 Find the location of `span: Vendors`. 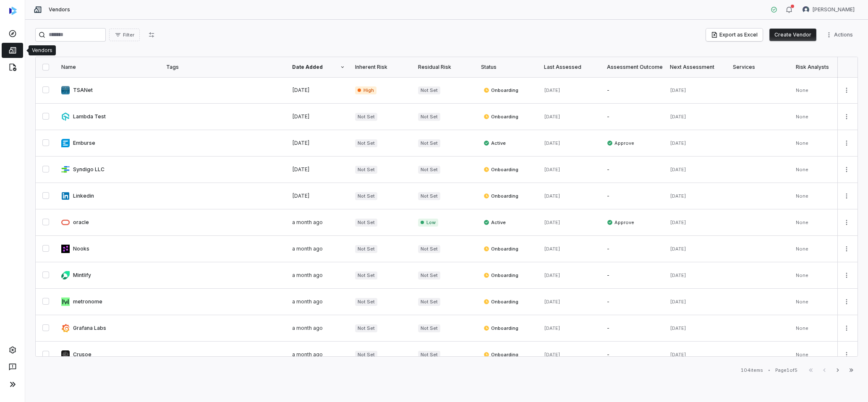

span: Vendors is located at coordinates (59, 10).